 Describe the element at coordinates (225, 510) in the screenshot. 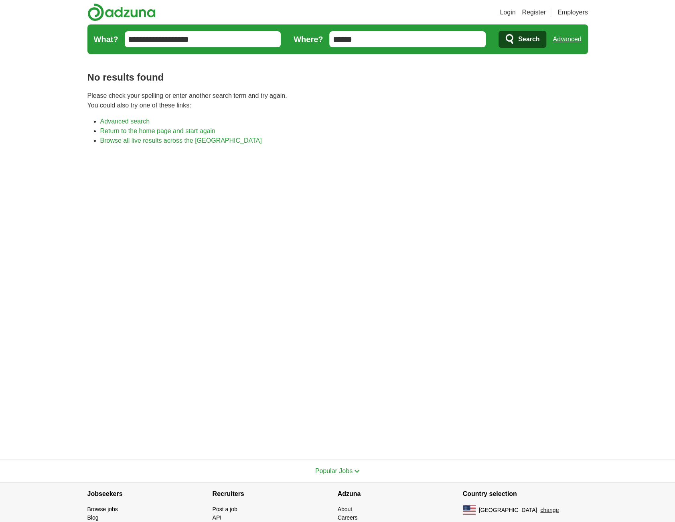

I see `a: Post a job` at that location.